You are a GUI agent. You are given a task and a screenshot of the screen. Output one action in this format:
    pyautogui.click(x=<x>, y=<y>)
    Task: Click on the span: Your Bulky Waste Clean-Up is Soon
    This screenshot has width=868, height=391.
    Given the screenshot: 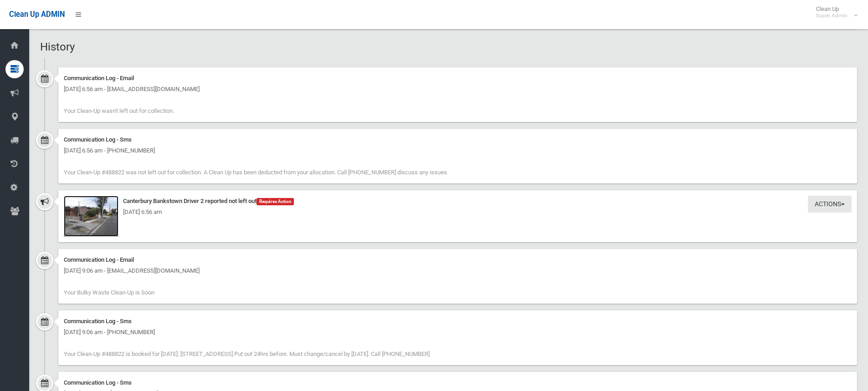 What is the action you would take?
    pyautogui.click(x=109, y=292)
    